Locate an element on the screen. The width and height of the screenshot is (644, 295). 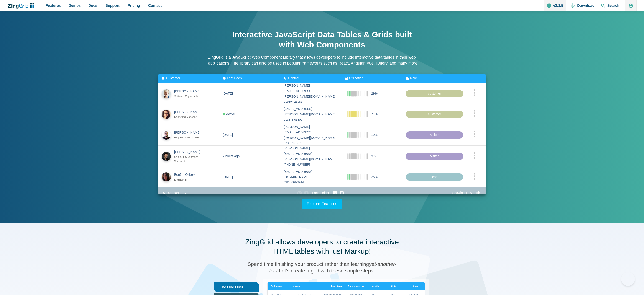
span: 19% is located at coordinates (374, 135).